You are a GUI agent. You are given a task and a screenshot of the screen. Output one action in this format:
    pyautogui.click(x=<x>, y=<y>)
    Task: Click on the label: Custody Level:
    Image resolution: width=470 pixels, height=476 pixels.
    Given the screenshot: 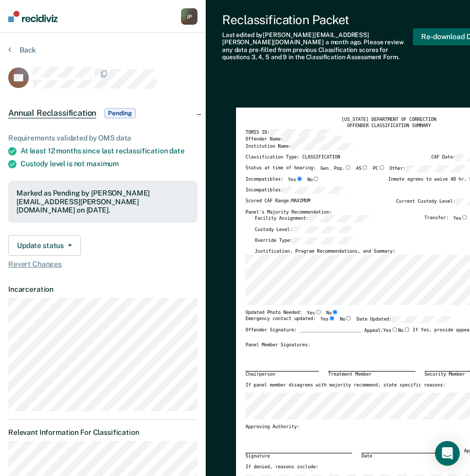 What is the action you would take?
    pyautogui.click(x=304, y=230)
    